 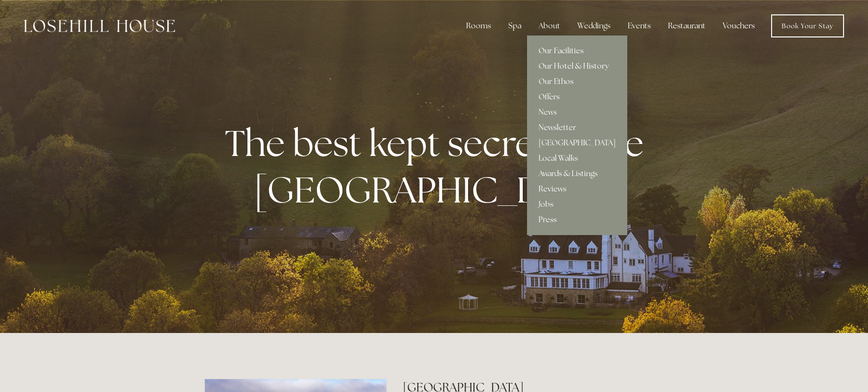 I want to click on img: Losehill House, so click(x=99, y=26).